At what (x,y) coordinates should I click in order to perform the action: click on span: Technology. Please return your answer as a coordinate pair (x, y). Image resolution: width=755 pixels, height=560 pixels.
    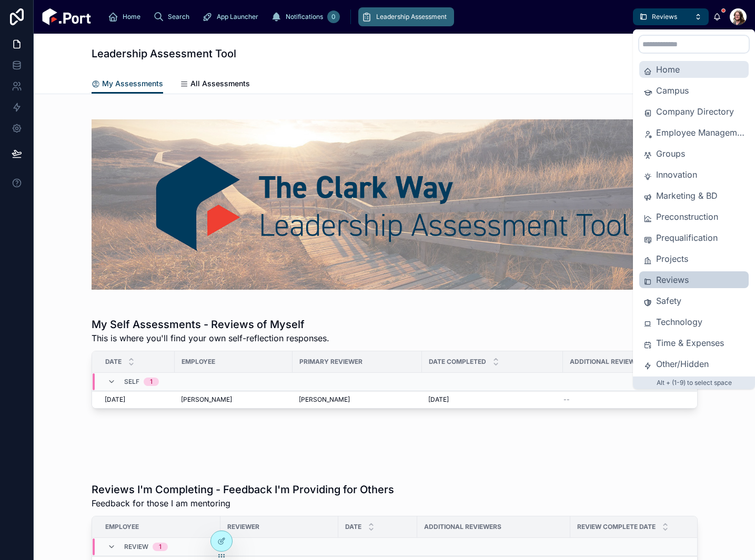
    Looking at the image, I should click on (700, 322).